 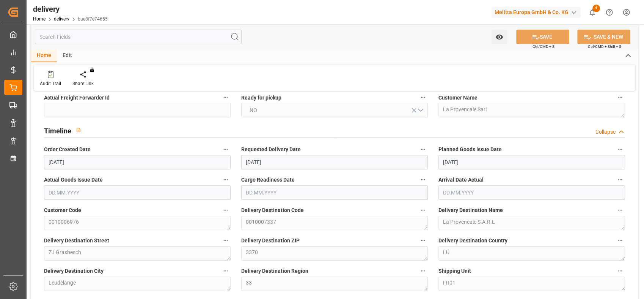 I want to click on button: Delivery Destination ZIP, so click(x=423, y=241).